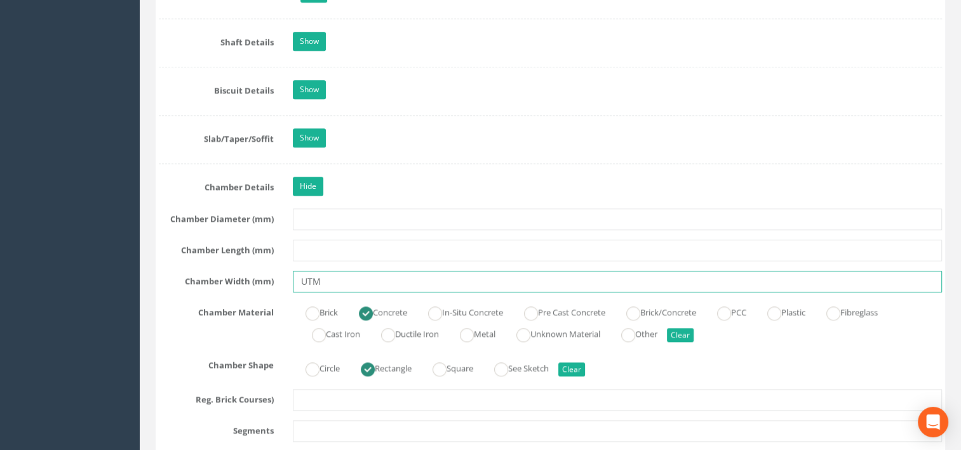 The height and width of the screenshot is (450, 961). Describe the element at coordinates (316, 366) in the screenshot. I see `label: Circle` at that location.